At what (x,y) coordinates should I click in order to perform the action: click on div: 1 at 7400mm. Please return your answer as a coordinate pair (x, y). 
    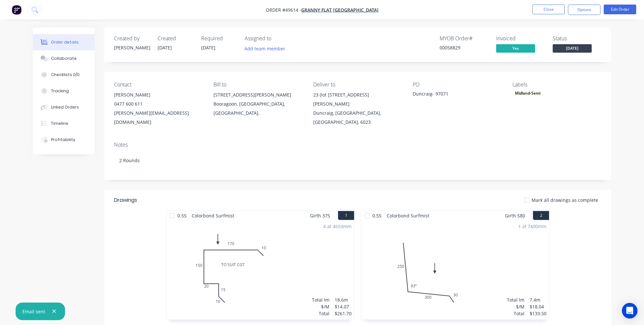
    Looking at the image, I should click on (532, 226).